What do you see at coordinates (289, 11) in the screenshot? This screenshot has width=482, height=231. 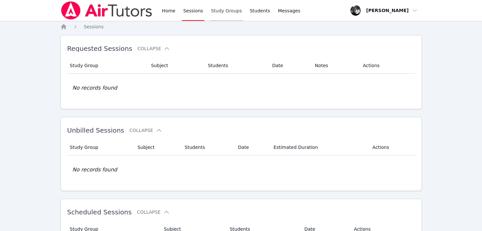 I see `span: Messages` at bounding box center [289, 11].